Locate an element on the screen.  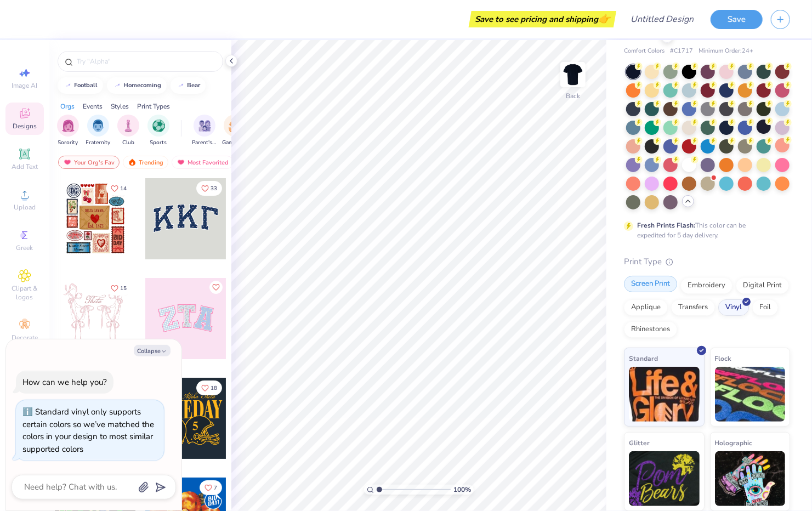
div: Your Org's Fav is located at coordinates (89, 162).